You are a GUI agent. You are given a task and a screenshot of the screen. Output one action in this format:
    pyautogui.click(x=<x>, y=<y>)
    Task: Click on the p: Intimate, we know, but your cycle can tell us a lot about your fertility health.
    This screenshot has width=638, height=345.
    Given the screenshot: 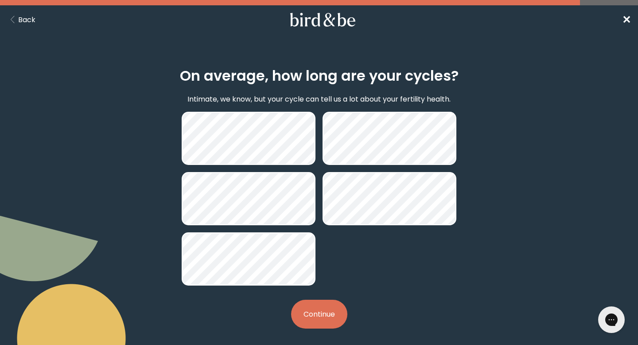 What is the action you would take?
    pyautogui.click(x=319, y=99)
    